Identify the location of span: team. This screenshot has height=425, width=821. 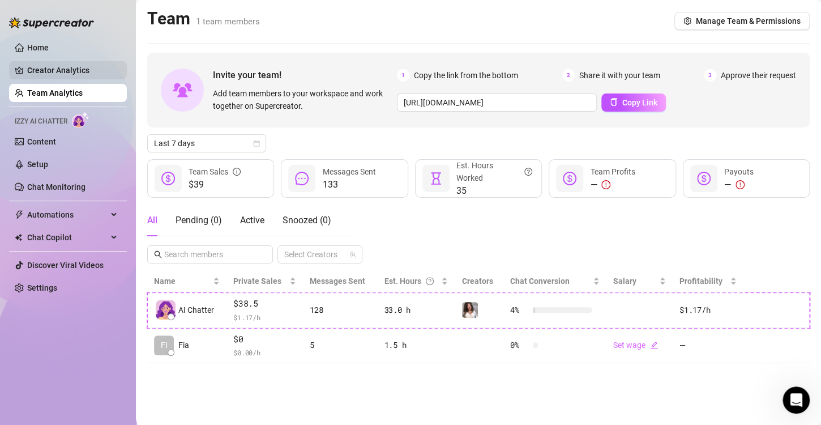
(353, 254).